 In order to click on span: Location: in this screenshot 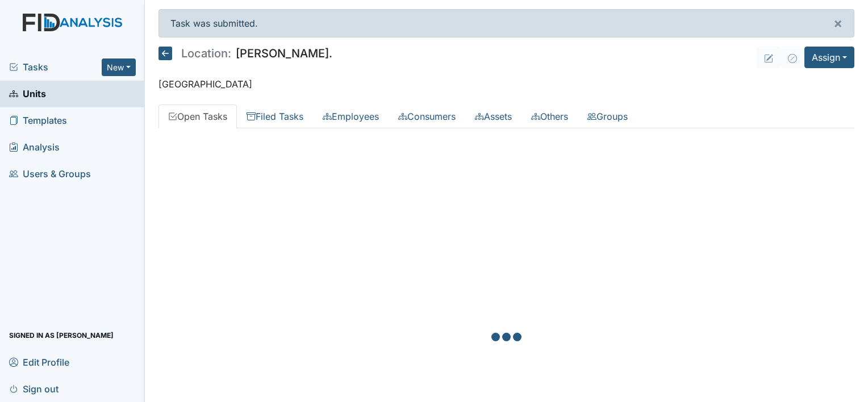, I will do `click(206, 53)`.